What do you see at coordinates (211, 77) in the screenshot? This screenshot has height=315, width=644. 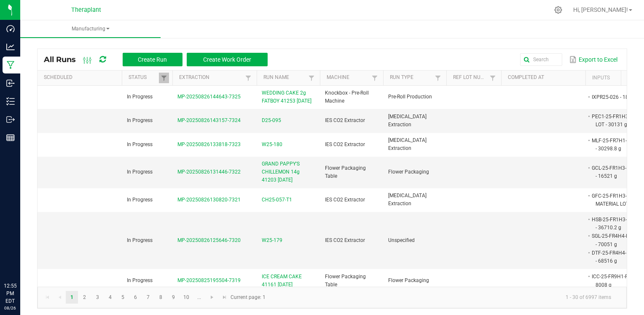 I see `a: ExtractionSortable` at bounding box center [211, 77].